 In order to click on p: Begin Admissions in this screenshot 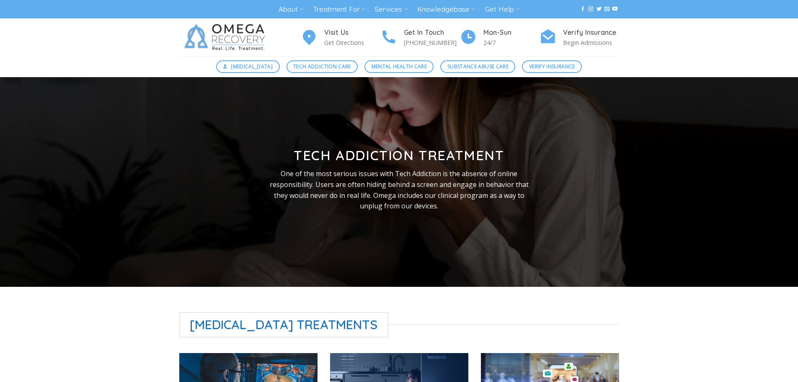, I will do `click(591, 42)`.